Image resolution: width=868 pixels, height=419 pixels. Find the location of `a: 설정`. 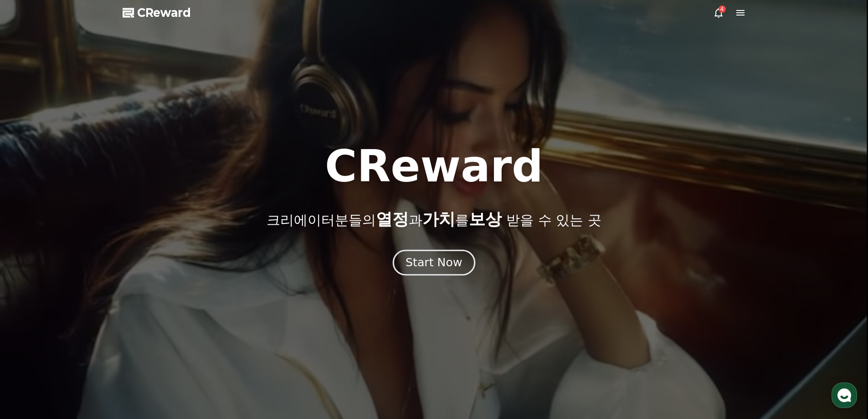

a: 설정 is located at coordinates (146, 300).